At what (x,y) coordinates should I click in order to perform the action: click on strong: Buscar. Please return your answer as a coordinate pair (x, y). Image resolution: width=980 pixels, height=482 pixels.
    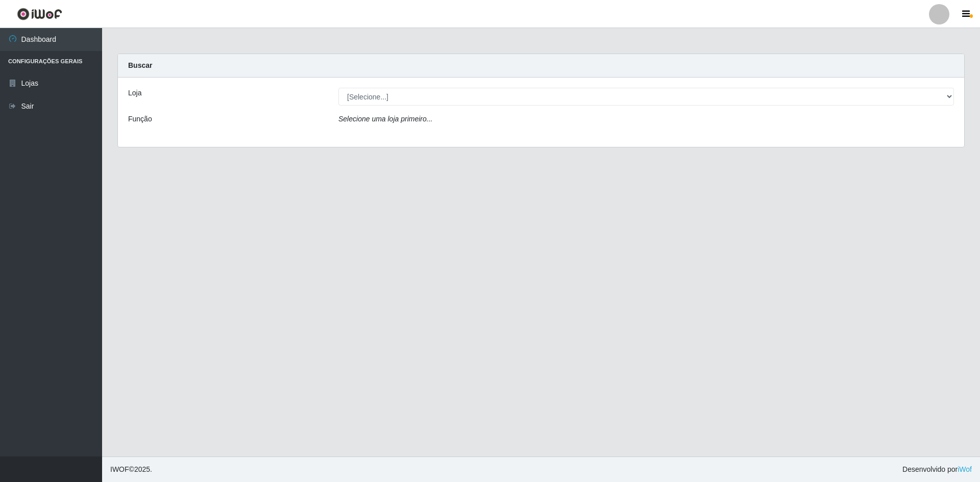
    Looking at the image, I should click on (140, 65).